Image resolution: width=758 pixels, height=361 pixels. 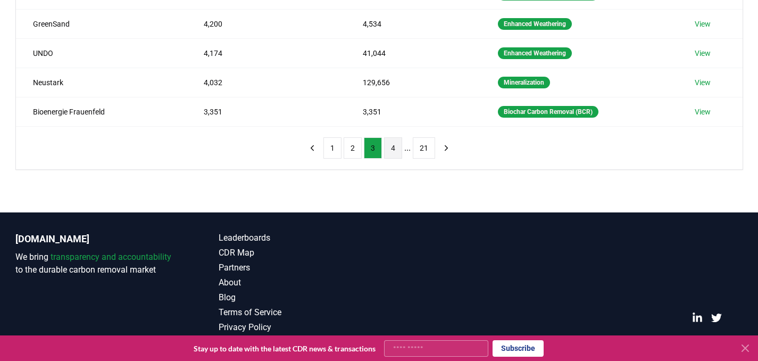 What do you see at coordinates (353, 148) in the screenshot?
I see `button: 2` at bounding box center [353, 148].